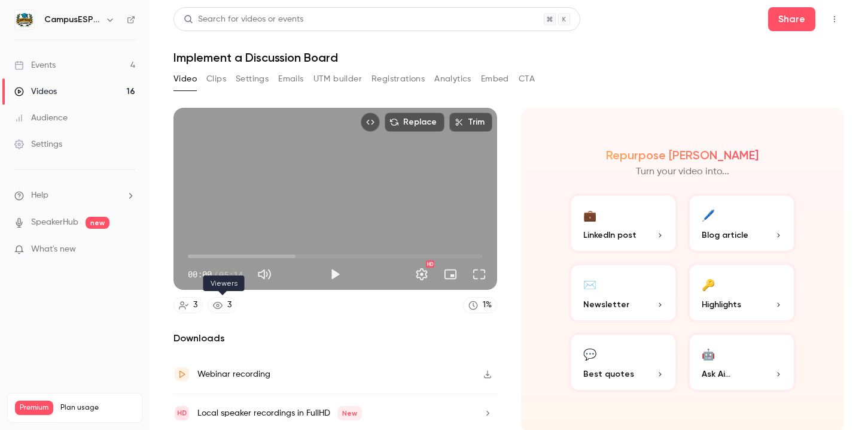 The width and height of the screenshot is (868, 430). What do you see at coordinates (234, 374) in the screenshot?
I see `div: Webinar recording` at bounding box center [234, 374].